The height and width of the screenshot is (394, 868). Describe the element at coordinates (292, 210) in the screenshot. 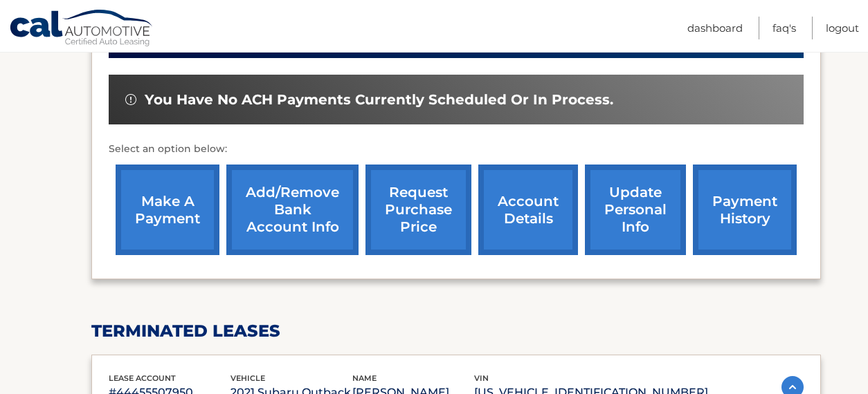

I see `a: Add/Remove bank account info` at that location.